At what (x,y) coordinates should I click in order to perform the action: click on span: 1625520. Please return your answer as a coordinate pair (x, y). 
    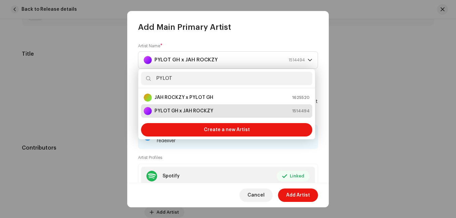
    Looking at the image, I should click on (301, 98).